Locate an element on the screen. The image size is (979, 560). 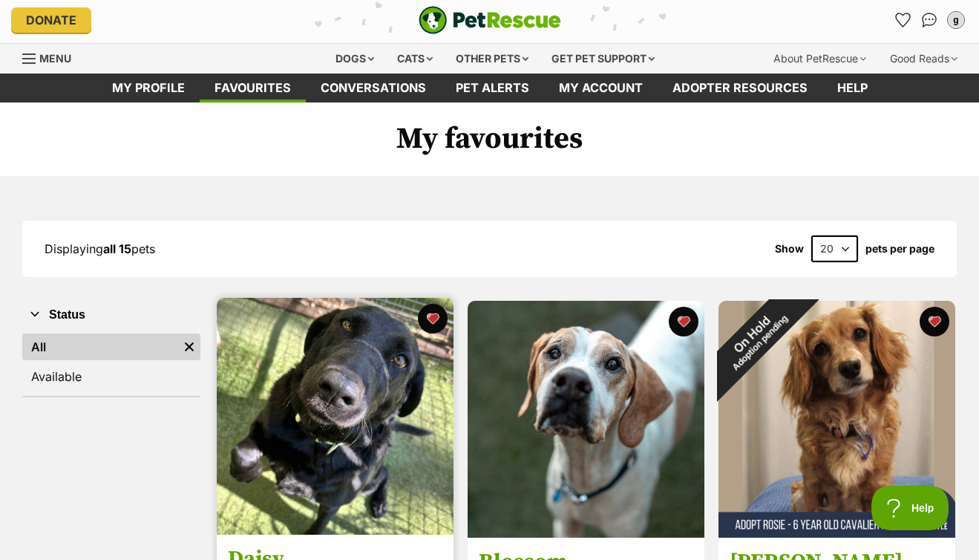
div: g is located at coordinates (956, 20).